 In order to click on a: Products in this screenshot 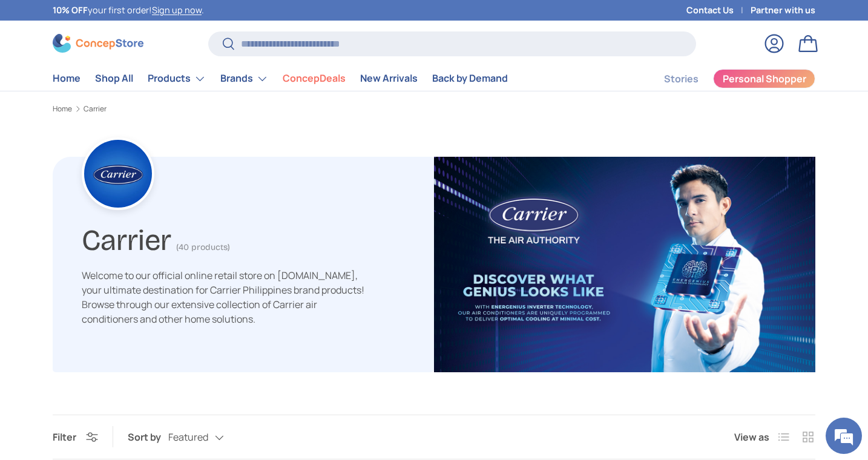, I will do `click(177, 79)`.